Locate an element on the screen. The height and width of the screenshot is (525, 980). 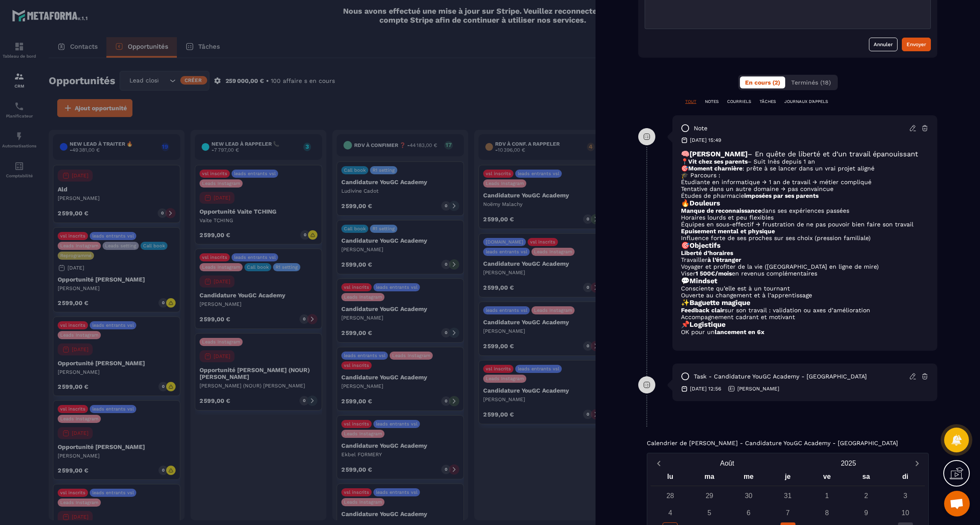
strong: Moment charnière is located at coordinates (715, 169).